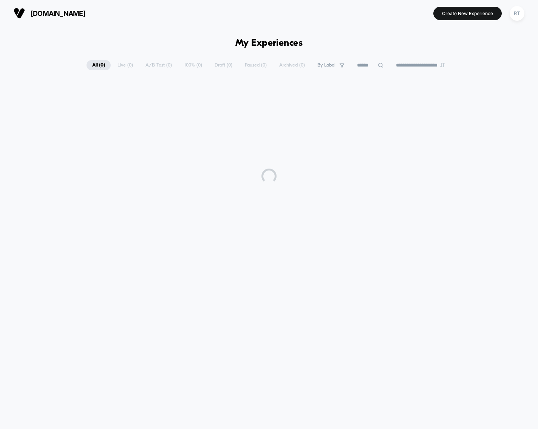 The height and width of the screenshot is (429, 538). I want to click on button: Create New Experience, so click(467, 13).